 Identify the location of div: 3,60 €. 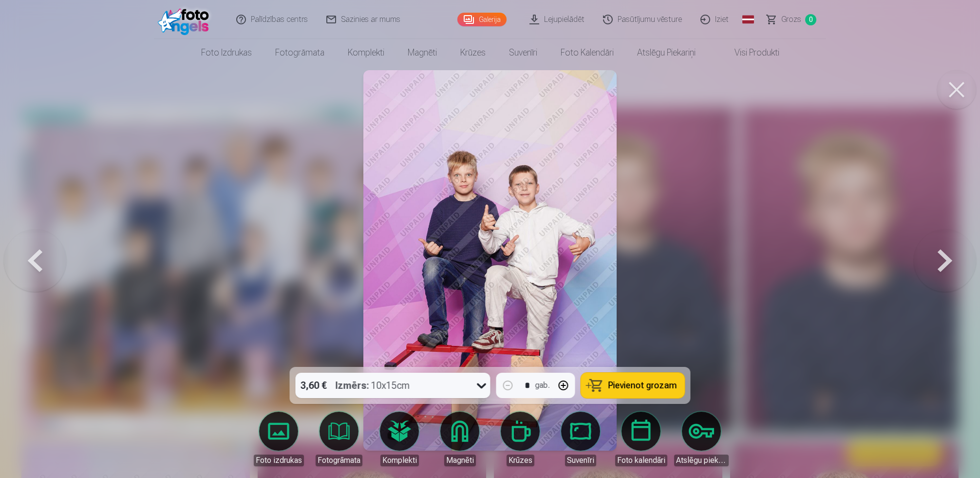
(313, 386).